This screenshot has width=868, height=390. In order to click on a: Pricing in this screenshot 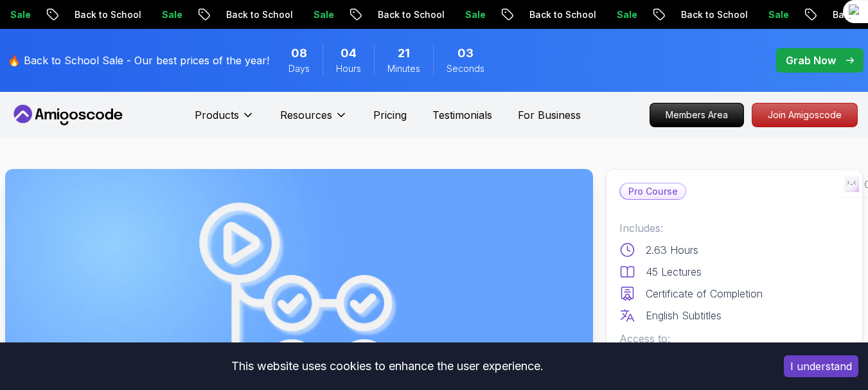, I will do `click(390, 115)`.